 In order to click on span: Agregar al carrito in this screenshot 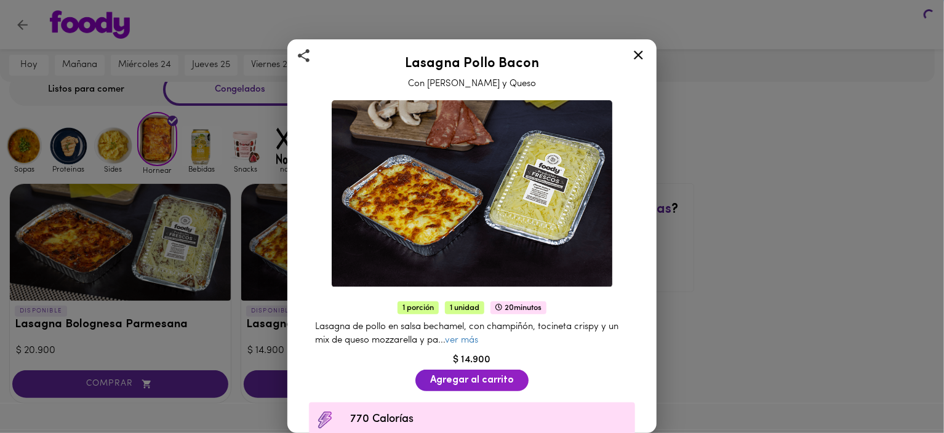, I will do `click(472, 380)`.